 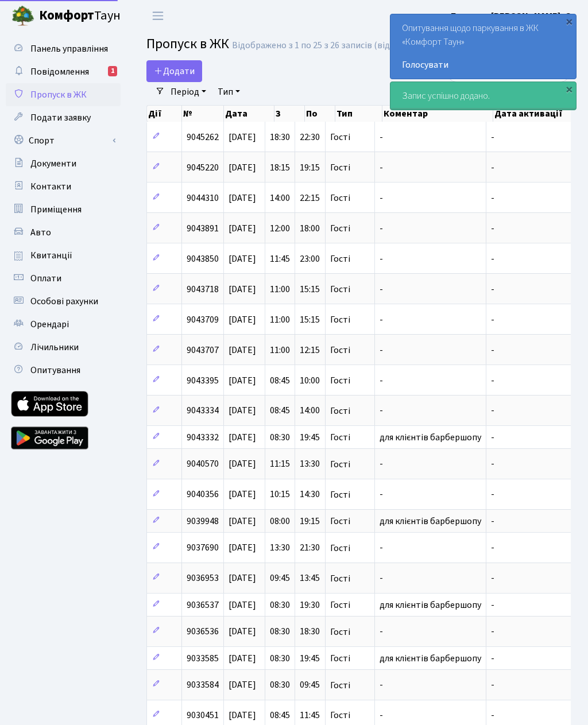 What do you see at coordinates (63, 118) in the screenshot?
I see `a: Подати заявку` at bounding box center [63, 118].